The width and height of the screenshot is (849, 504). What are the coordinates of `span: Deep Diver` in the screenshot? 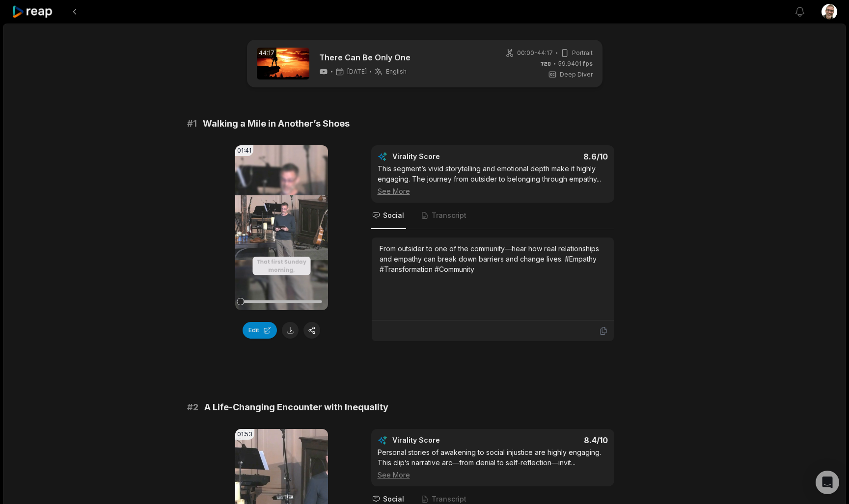 It's located at (576, 75).